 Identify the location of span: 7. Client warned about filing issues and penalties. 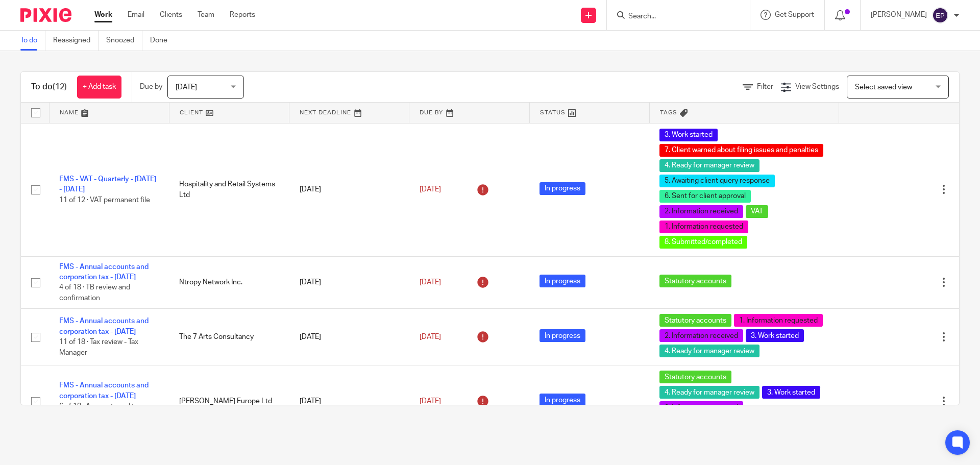
(742, 150).